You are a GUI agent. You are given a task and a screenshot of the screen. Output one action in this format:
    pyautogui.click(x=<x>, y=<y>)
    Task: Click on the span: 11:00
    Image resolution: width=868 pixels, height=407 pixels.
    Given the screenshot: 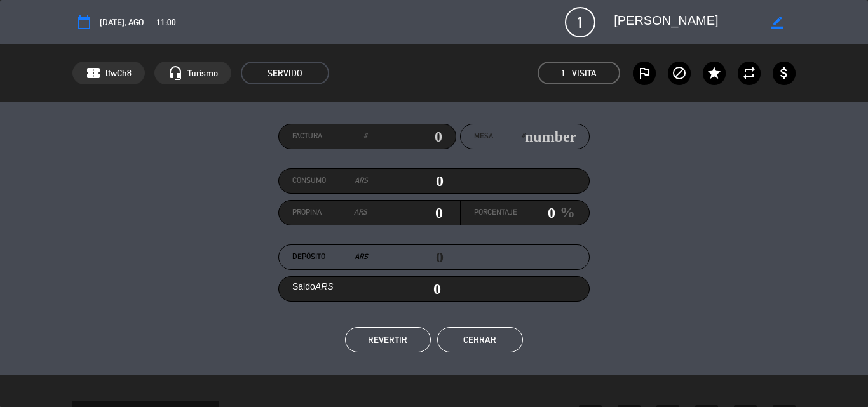 What is the action you would take?
    pyautogui.click(x=166, y=22)
    